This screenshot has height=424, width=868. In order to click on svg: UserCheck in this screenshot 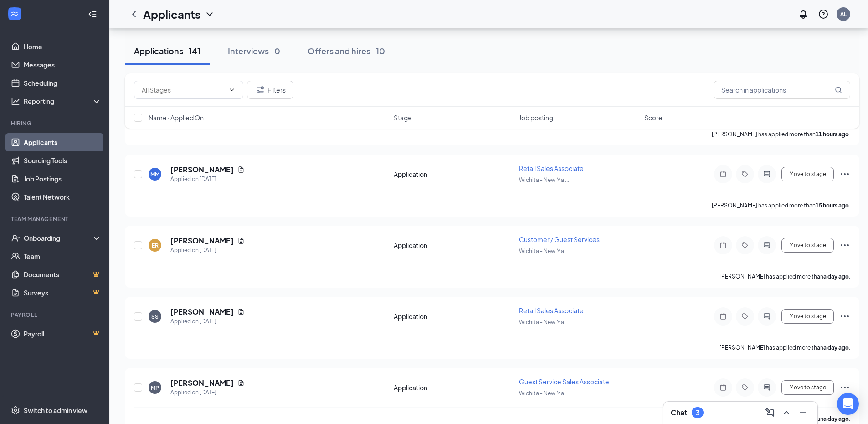, I will do `click(15, 238)`.